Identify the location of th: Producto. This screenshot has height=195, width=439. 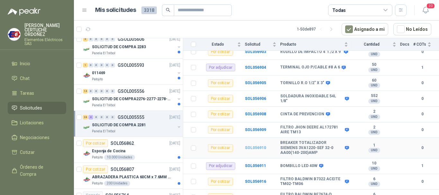
(316, 44).